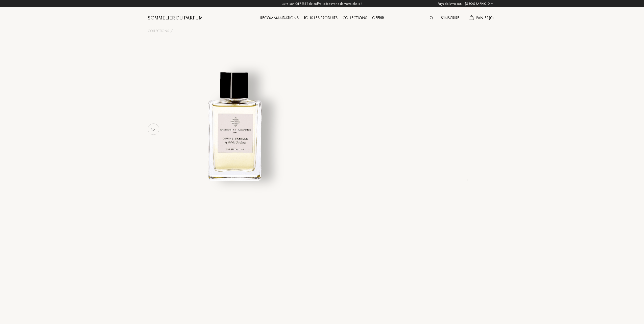 The image size is (644, 324). Describe the element at coordinates (378, 18) in the screenshot. I see `a: Offrir` at that location.